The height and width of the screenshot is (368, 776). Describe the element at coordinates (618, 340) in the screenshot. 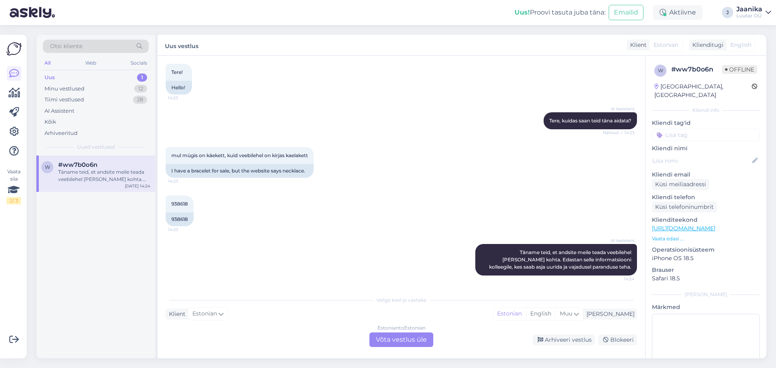

I see `div: Blokeeri` at that location.